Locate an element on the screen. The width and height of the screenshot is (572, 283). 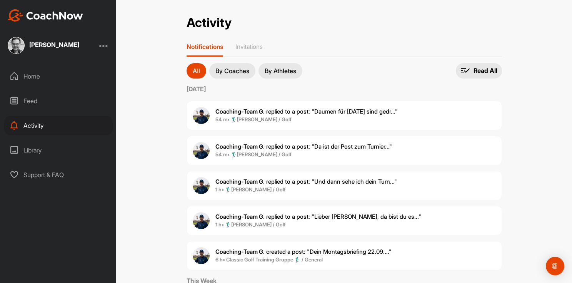
p: All is located at coordinates (196, 71).